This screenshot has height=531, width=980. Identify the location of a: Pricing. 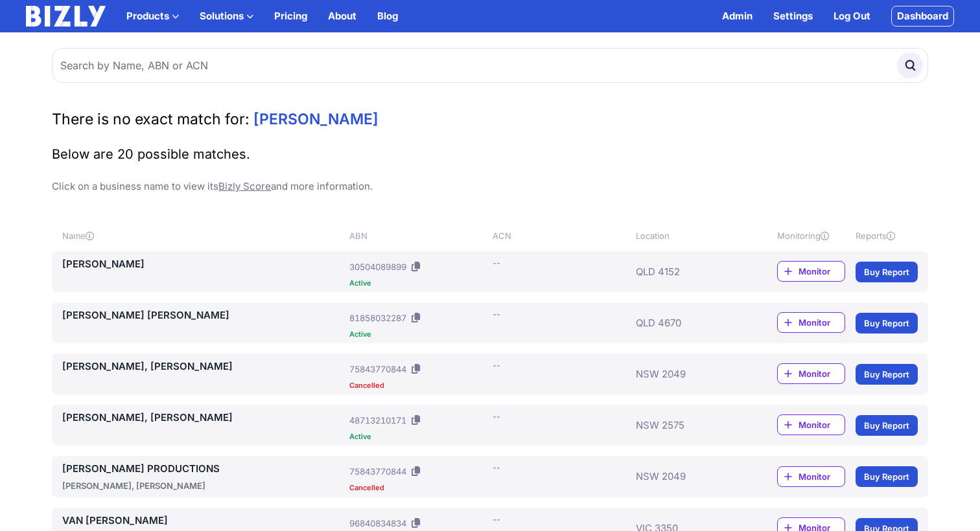
(290, 16).